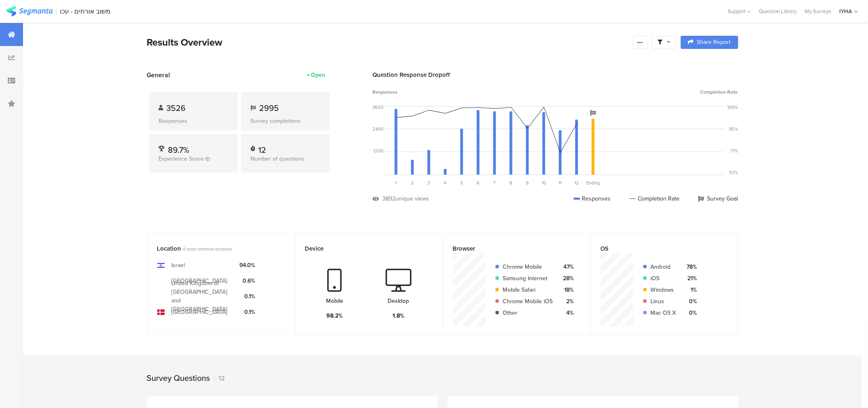 This screenshot has width=868, height=408. Describe the element at coordinates (178, 265) in the screenshot. I see `div: Israel` at that location.